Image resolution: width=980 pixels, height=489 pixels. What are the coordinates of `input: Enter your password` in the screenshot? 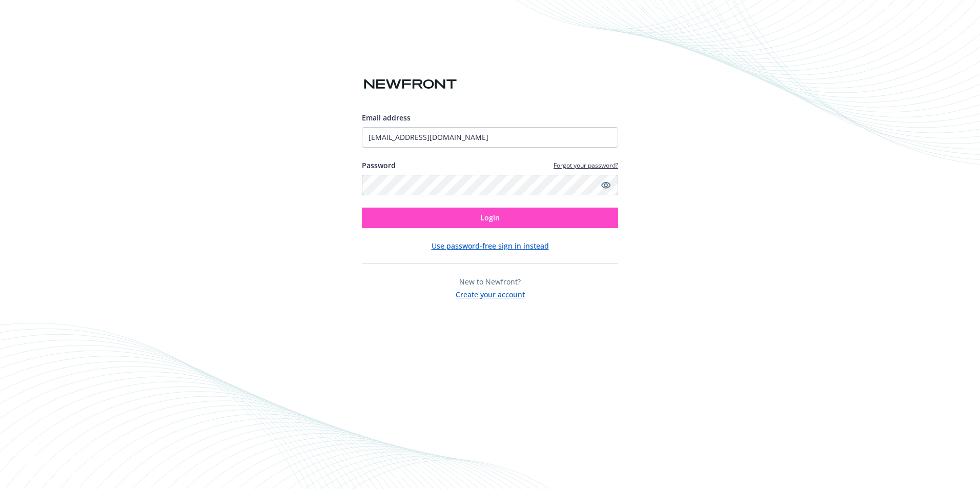 It's located at (490, 185).